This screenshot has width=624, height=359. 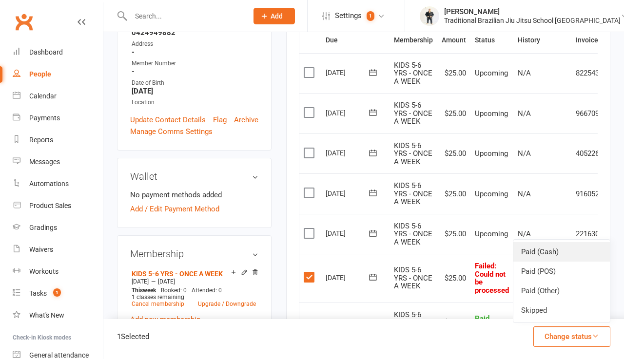 I want to click on div: Location, so click(x=195, y=102).